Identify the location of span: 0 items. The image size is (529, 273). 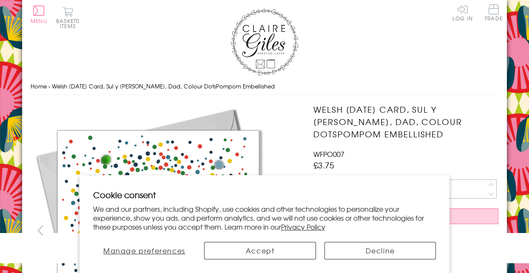
(70, 23).